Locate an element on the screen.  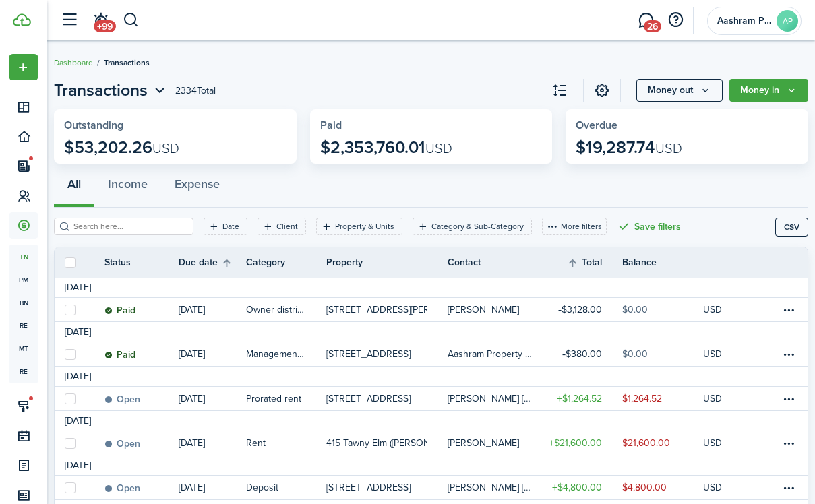
button: CSV is located at coordinates (791, 227).